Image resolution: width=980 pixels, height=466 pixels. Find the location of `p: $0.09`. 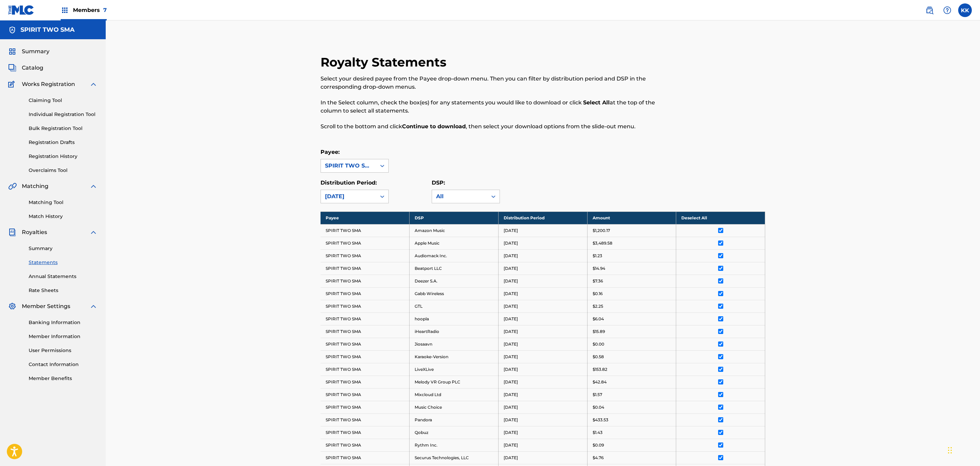

p: $0.09 is located at coordinates (598, 445).